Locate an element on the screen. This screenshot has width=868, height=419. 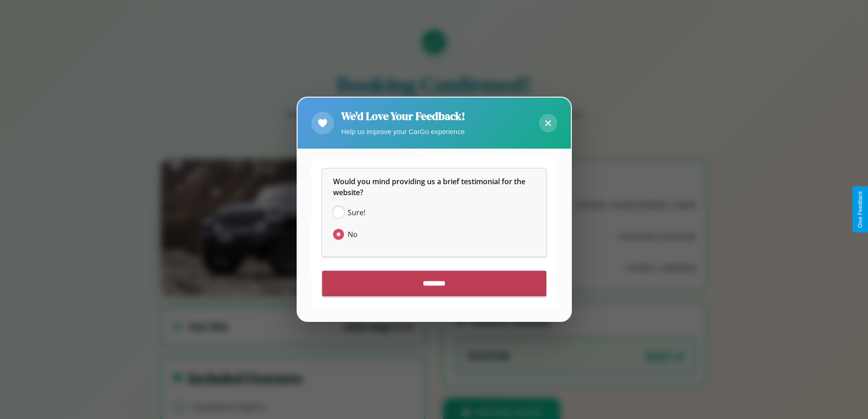
h2: We'd Love Your Feedback! is located at coordinates (403, 115).